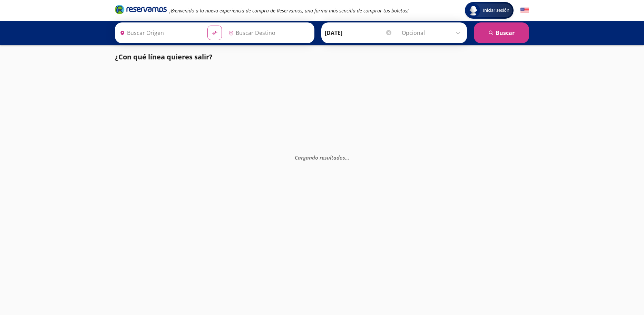 The image size is (644, 315). What do you see at coordinates (163, 57) in the screenshot?
I see `p: ¿Con qué línea quieres salir?` at bounding box center [163, 57].